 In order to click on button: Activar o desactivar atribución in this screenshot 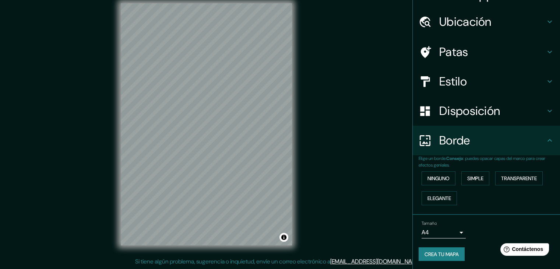, I will do `click(284, 237)`.